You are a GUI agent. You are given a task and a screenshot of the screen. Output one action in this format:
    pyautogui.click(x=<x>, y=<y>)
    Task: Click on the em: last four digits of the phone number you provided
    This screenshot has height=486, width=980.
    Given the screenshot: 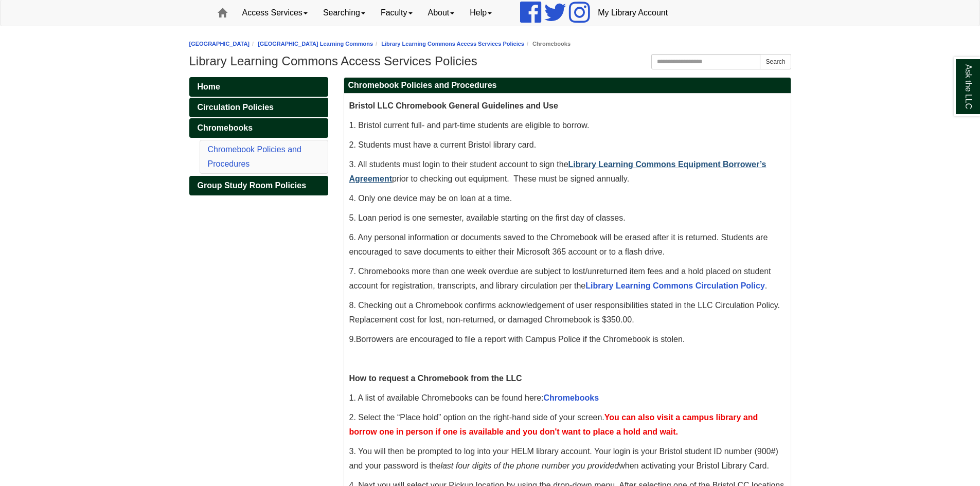 What is the action you would take?
    pyautogui.click(x=530, y=465)
    